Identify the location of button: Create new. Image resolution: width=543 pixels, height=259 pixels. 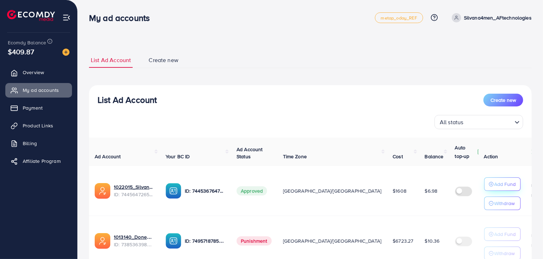
(503, 100).